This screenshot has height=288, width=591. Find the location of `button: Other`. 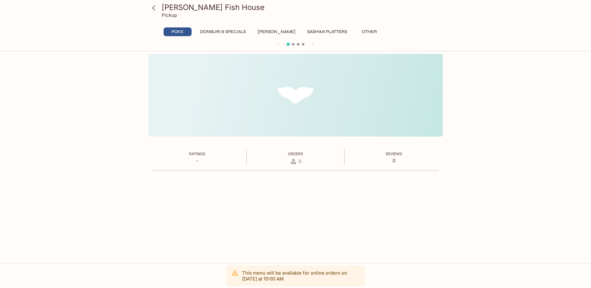

button: Other is located at coordinates (369, 32).